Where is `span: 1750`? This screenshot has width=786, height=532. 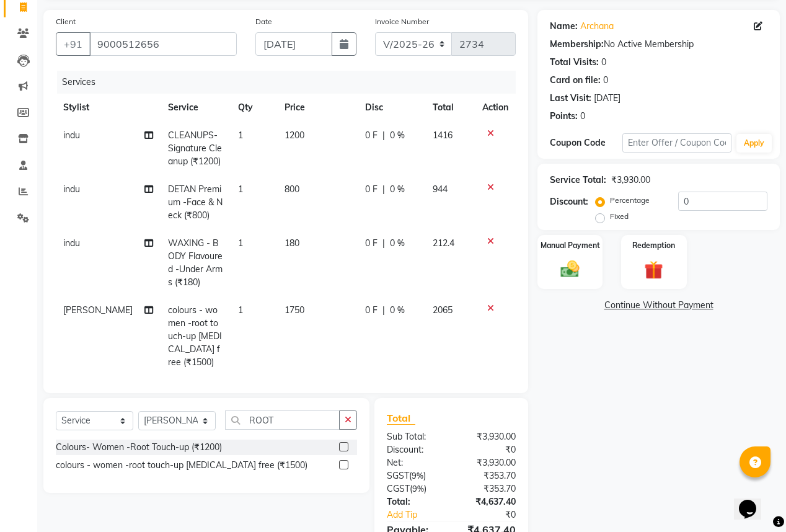 span: 1750 is located at coordinates (295, 310).